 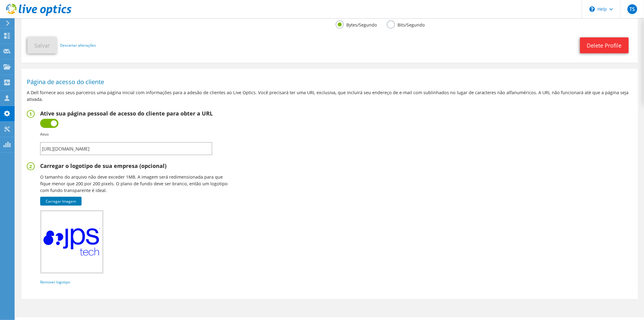 What do you see at coordinates (135, 184) in the screenshot?
I see `p: O tamanho do arquivo não deve exceder 1MB. A imagem será redimensionada para que fique menor que ...` at bounding box center [135, 184].